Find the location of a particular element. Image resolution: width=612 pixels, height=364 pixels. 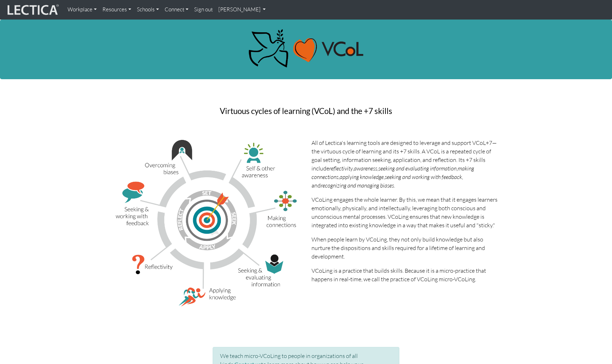

a: Sign out is located at coordinates (203, 10).